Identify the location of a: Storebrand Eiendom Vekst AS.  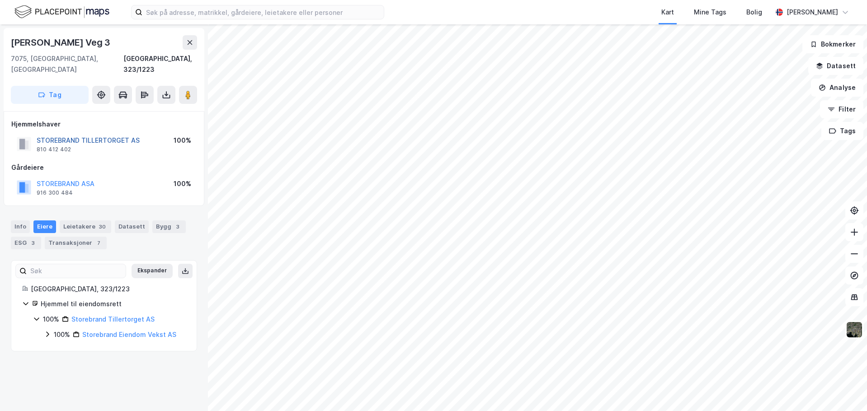
(129, 334).